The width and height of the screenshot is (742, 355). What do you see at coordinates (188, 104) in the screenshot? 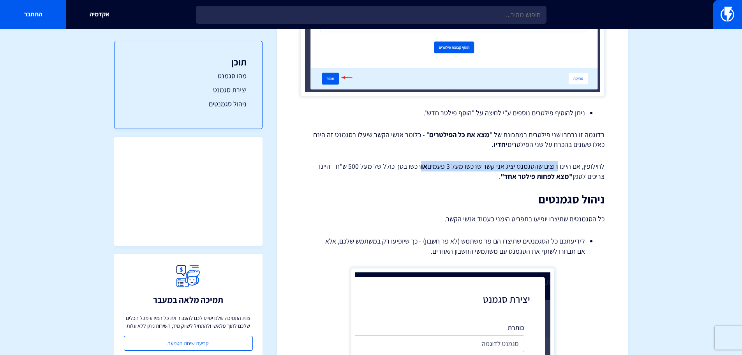
I see `a: ניהול סגמנטים` at bounding box center [188, 104].